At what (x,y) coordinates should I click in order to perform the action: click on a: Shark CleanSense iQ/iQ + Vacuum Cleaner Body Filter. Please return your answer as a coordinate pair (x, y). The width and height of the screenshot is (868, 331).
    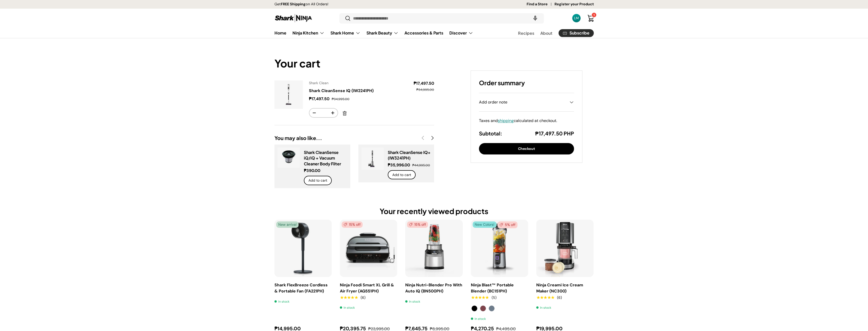
    Looking at the image, I should click on (322, 158).